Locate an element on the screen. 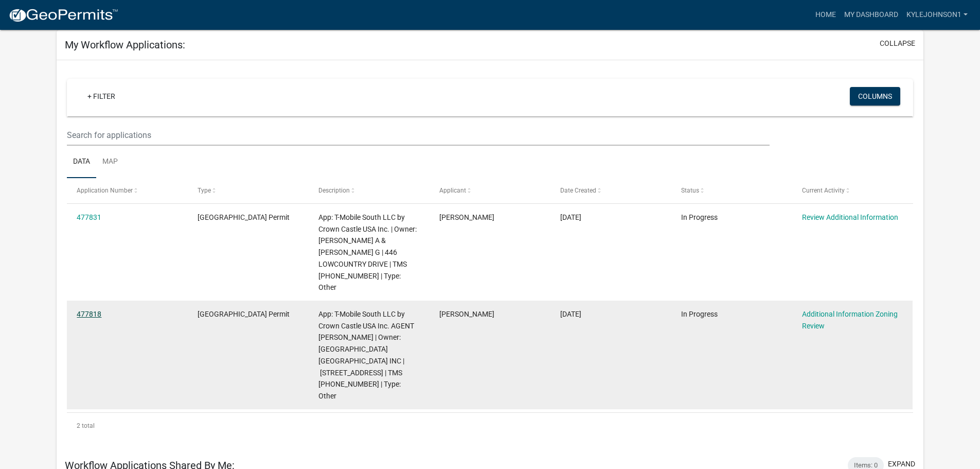 The width and height of the screenshot is (980, 469). a: 477818 is located at coordinates (89, 314).